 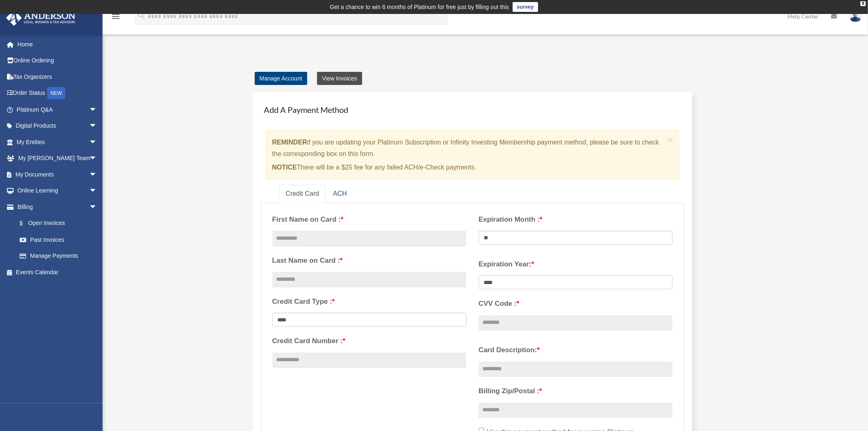 I want to click on div: NEW, so click(x=56, y=93).